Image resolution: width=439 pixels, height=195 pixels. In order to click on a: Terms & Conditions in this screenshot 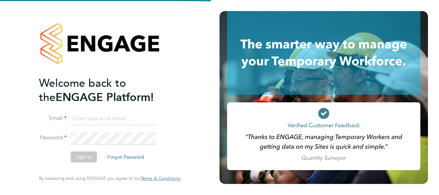, I will do `click(160, 178)`.